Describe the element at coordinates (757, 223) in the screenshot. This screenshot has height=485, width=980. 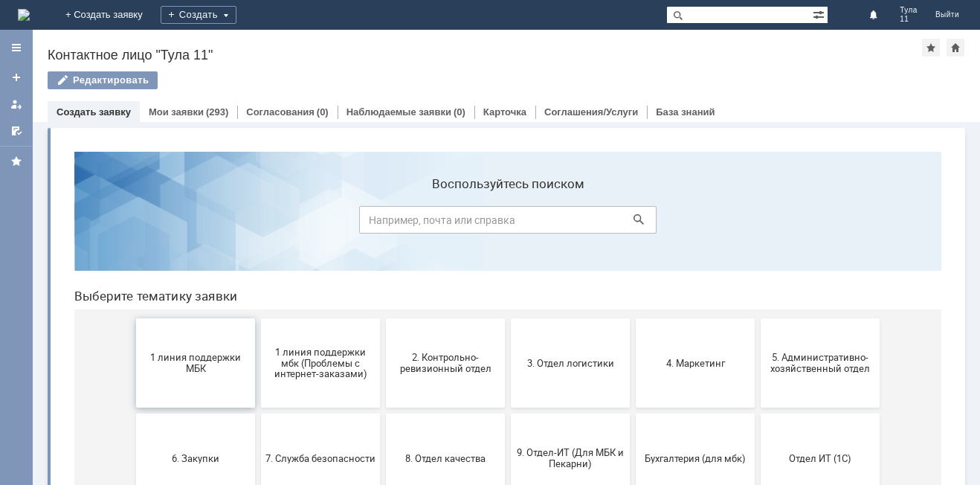
I see `span: 5. Административно-хозяйственный отдел` at that location.